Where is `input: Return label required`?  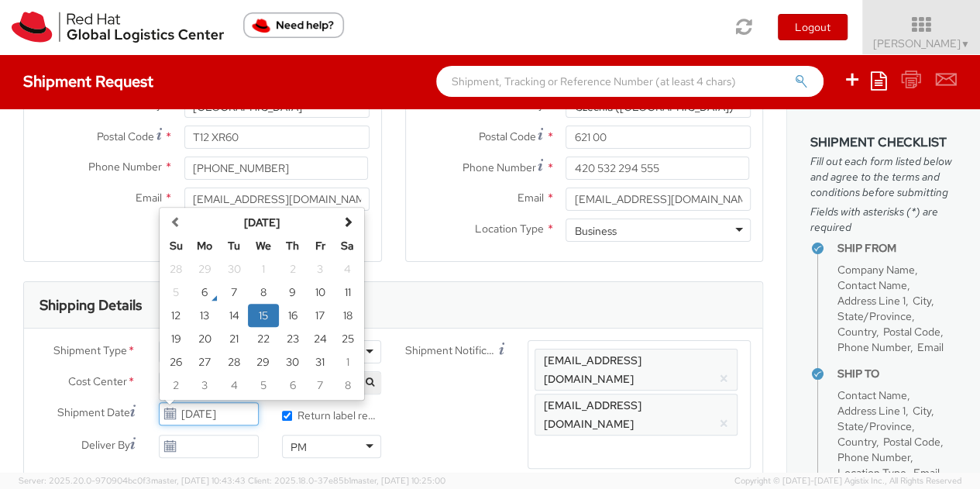
input: Return label required is located at coordinates (287, 416).